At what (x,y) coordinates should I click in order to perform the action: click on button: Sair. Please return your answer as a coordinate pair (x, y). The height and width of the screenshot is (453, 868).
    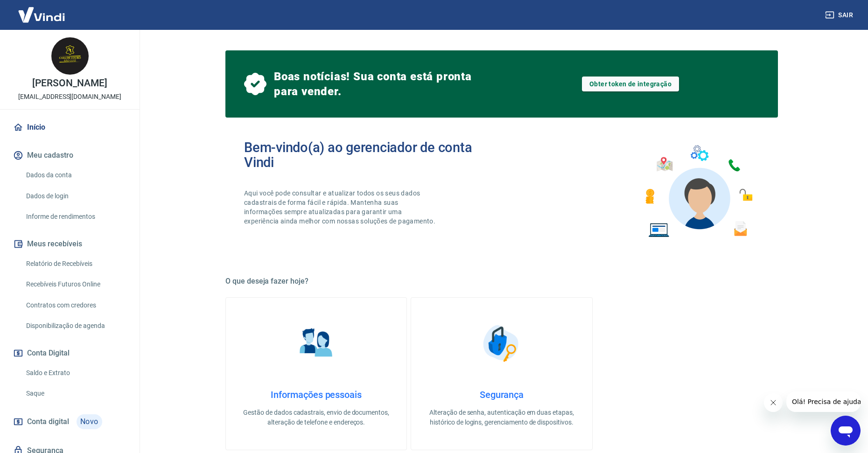
    Looking at the image, I should click on (840, 15).